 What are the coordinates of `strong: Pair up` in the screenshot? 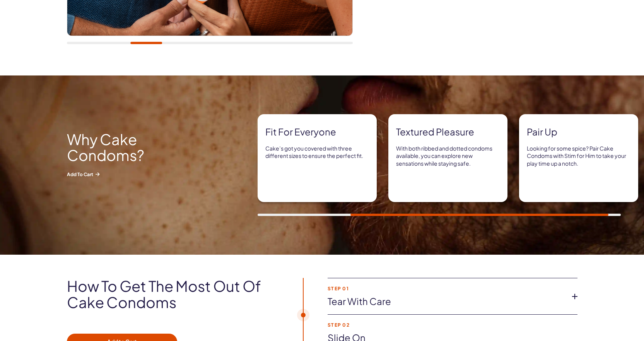 It's located at (579, 132).